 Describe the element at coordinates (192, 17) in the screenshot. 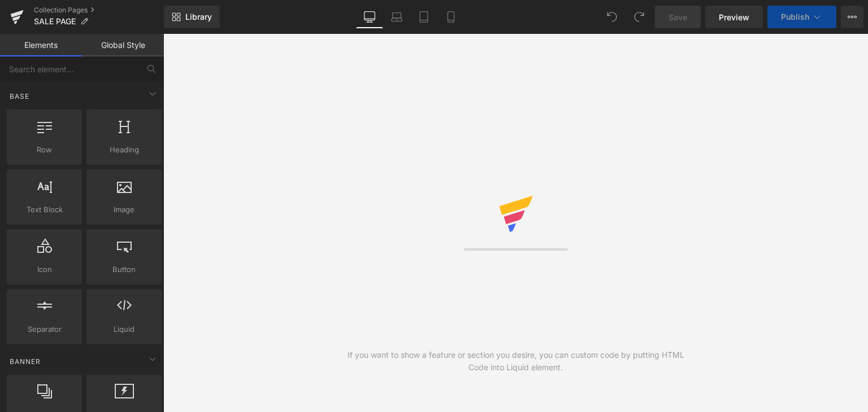

I see `a: New Library` at that location.